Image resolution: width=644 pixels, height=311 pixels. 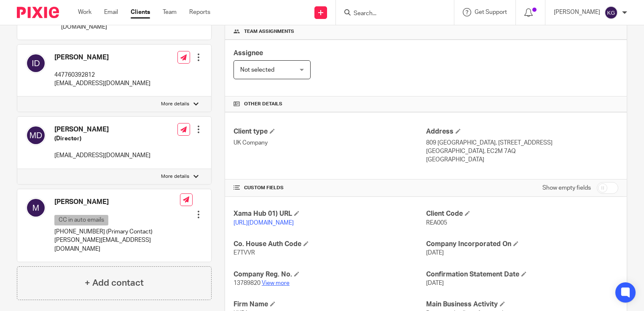 What do you see at coordinates (85, 12) in the screenshot?
I see `a: Work` at bounding box center [85, 12].